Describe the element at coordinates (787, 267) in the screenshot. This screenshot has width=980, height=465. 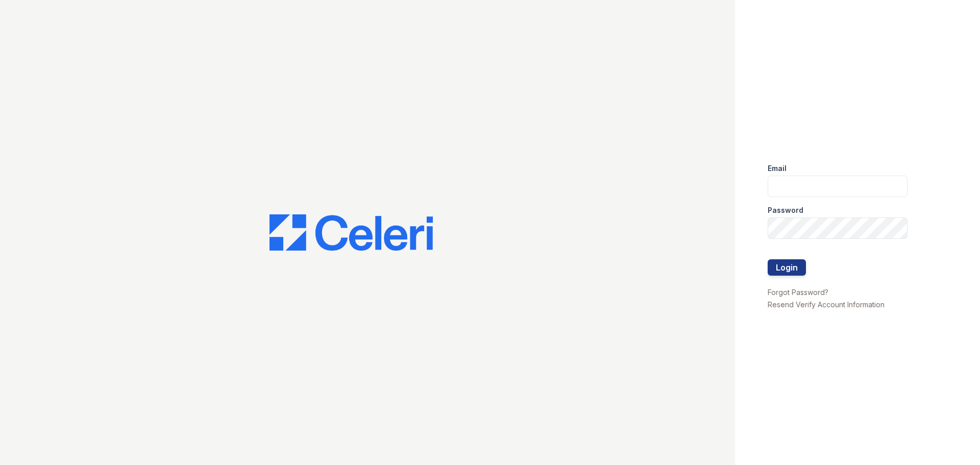
I see `button: Login` at that location.